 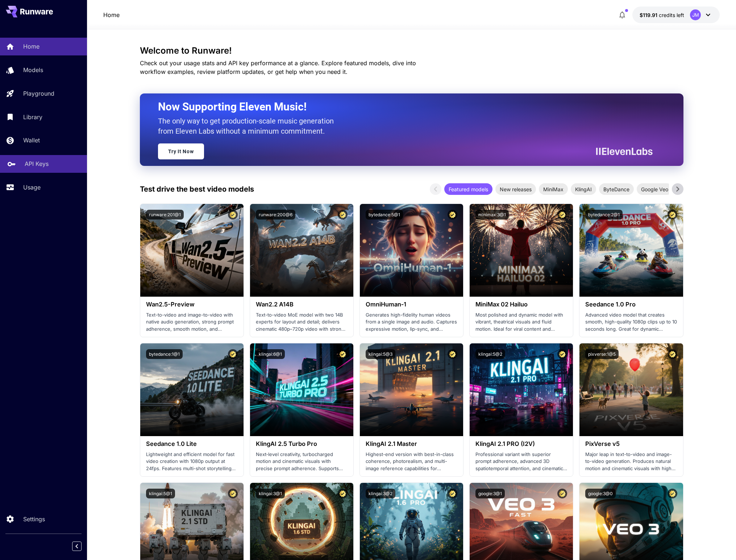 I want to click on p: Next‑level creativity, turbocharged motion and cinematic visuals with precise prompt adherence. S..., so click(x=302, y=461).